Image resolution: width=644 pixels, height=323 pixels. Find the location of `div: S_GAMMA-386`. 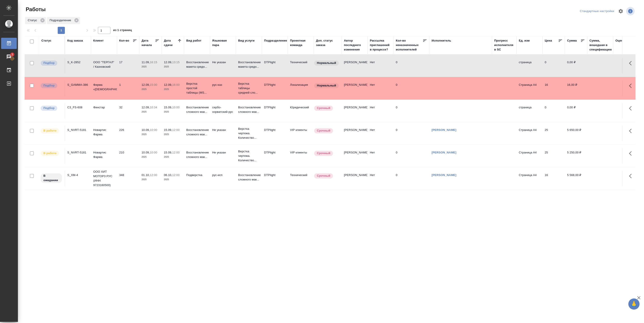

div: S_GAMMA-386 is located at coordinates (78, 85).